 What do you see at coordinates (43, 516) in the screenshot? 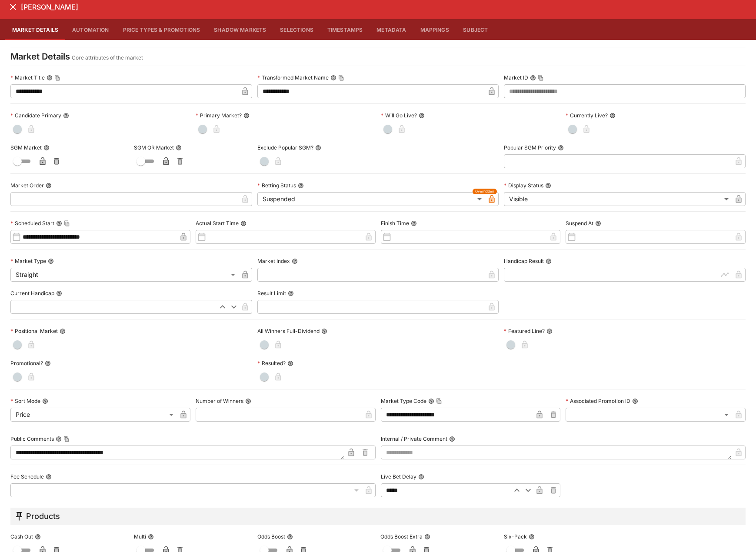
I see `h5: Products` at bounding box center [43, 516].